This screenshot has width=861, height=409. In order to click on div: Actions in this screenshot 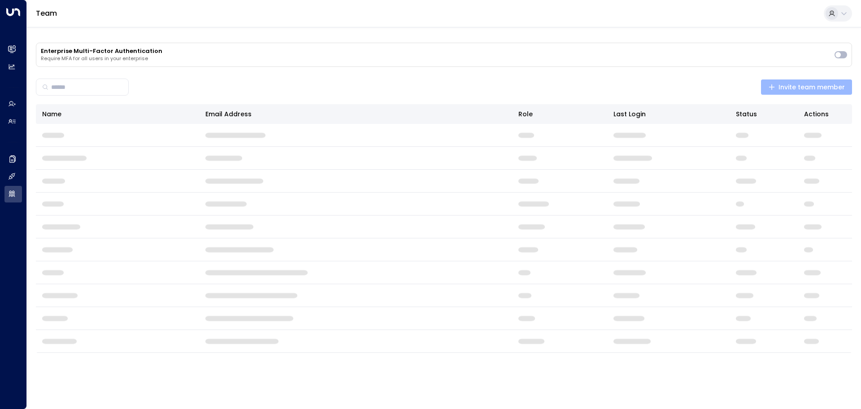, I will do `click(825, 114)`.